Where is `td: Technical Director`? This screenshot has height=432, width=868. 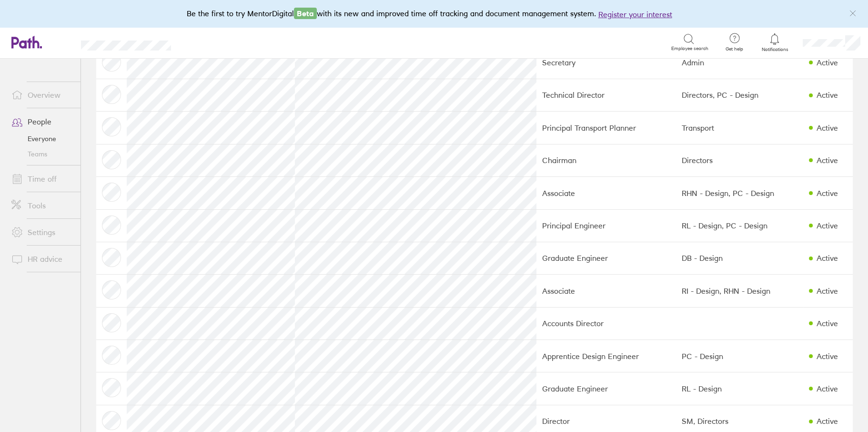
td: Technical Director is located at coordinates (606, 95).